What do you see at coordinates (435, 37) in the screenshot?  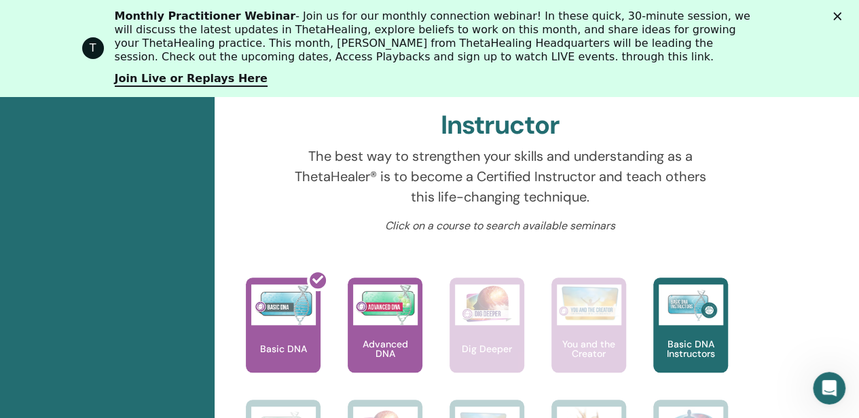 I see `div: - Join us for our monthly connection webinar! In these quick, 30-minute session, we will discuss ...` at bounding box center [435, 37].